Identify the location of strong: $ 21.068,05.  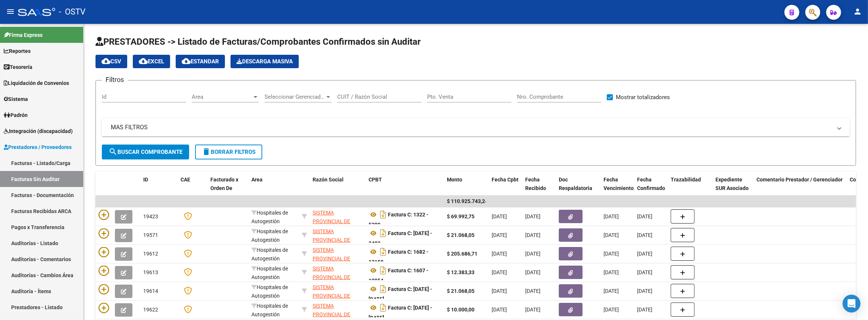
(461, 291).